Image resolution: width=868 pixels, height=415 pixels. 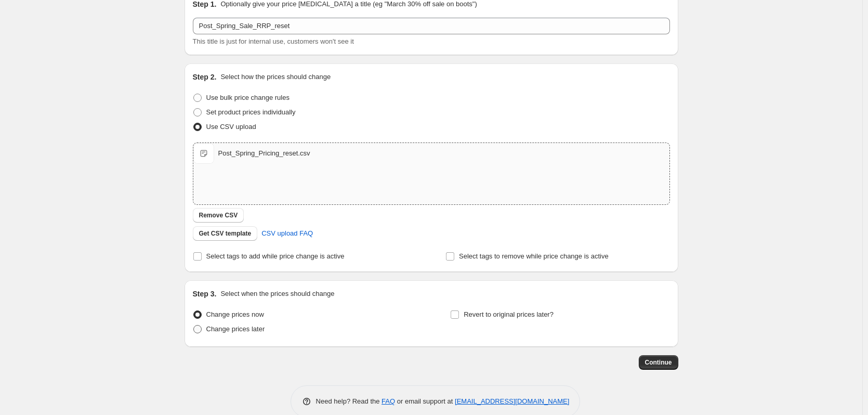 What do you see at coordinates (218, 215) in the screenshot?
I see `span: Remove CSV` at bounding box center [218, 215].